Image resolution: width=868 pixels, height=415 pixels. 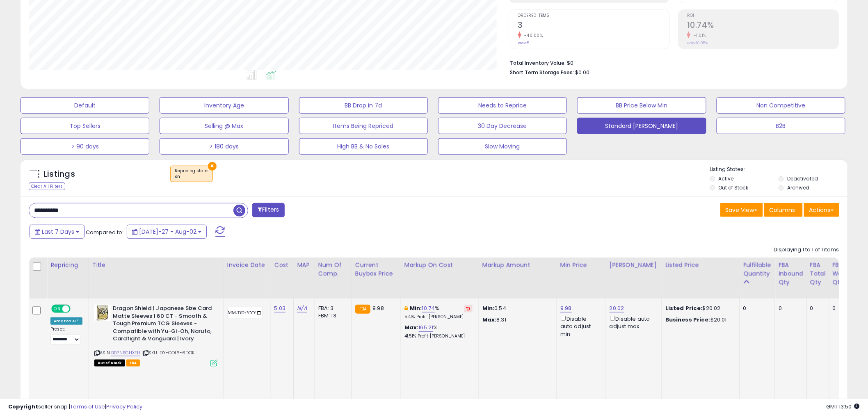 What do you see at coordinates (87, 407) in the screenshot?
I see `a: Terms of Use` at bounding box center [87, 407].